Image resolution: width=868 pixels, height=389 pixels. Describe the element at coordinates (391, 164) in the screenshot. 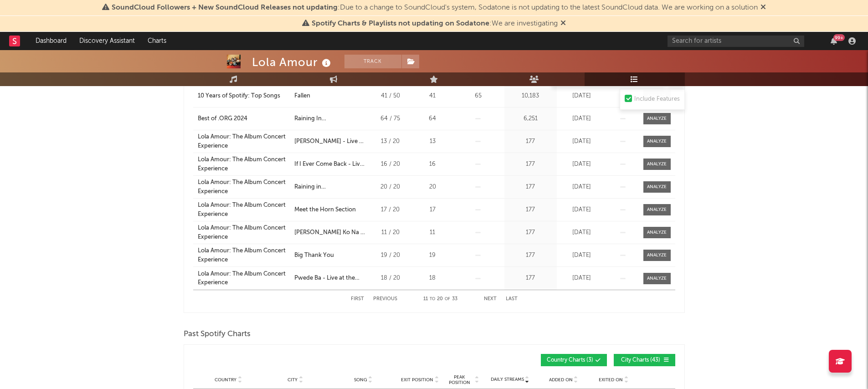

I see `div: 16 / 20` at that location.